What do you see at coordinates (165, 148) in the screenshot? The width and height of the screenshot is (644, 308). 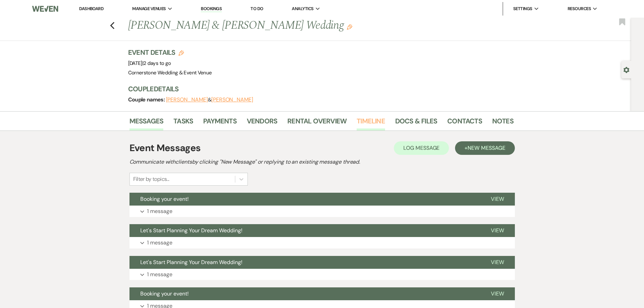 I see `h1: Event Messages` at bounding box center [165, 148].